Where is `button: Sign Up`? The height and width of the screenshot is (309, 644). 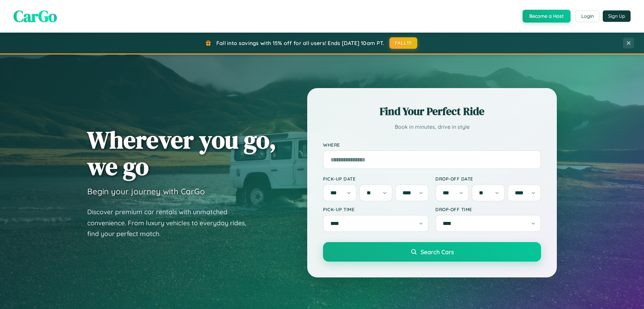
button: Sign Up is located at coordinates (616, 16).